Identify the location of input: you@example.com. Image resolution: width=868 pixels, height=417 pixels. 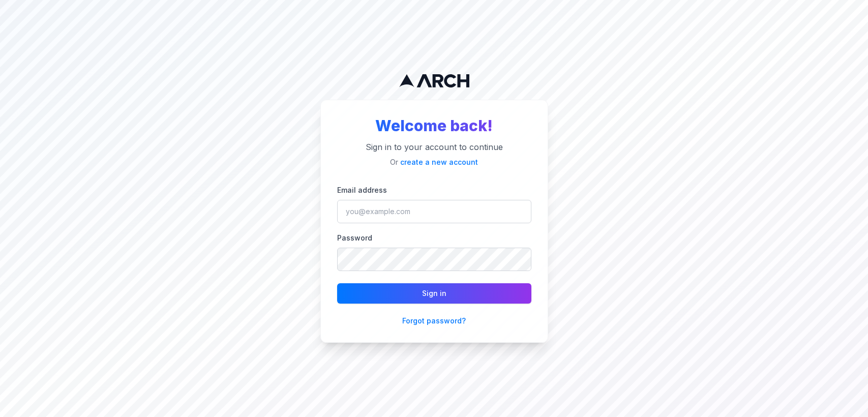
(434, 212).